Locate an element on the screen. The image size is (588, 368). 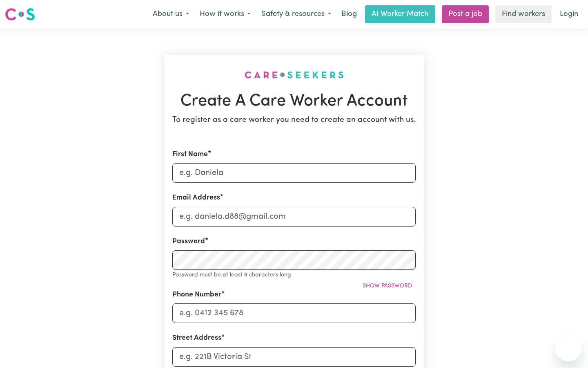
a: Careseekers logo is located at coordinates (20, 14).